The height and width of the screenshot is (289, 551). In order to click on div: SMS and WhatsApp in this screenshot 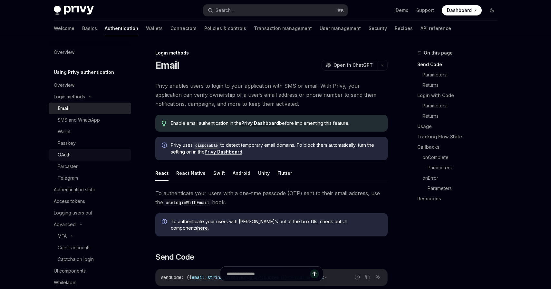, I will do `click(79, 120)`.